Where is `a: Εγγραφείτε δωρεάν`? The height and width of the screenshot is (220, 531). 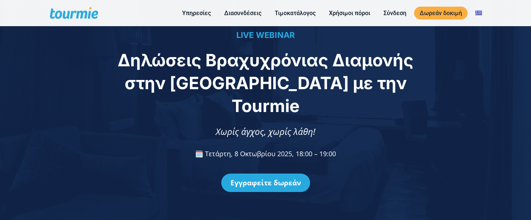 a: Εγγραφείτε δωρεάν is located at coordinates (265, 183).